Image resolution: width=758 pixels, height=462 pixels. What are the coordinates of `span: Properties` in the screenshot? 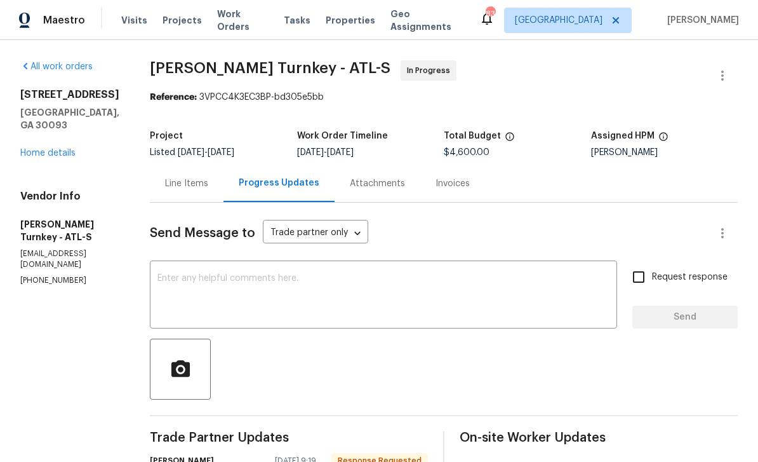 It's located at (351, 20).